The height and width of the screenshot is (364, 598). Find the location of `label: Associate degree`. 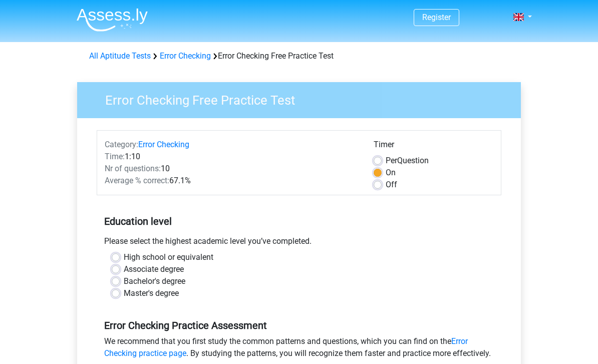

label: Associate degree is located at coordinates (154, 269).